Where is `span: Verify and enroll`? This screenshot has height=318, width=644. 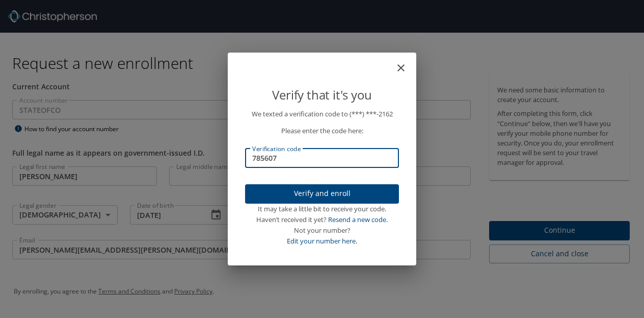
span: Verify and enroll is located at coordinates (322, 193).